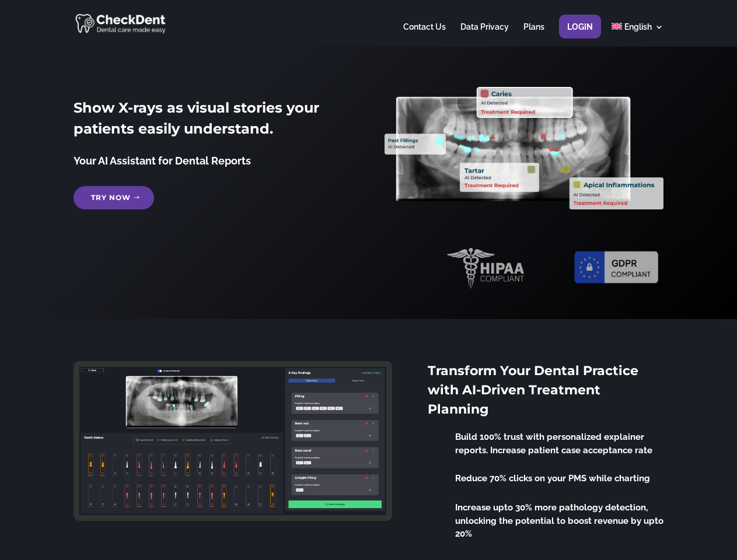 Image resolution: width=737 pixels, height=560 pixels. I want to click on a: Plans, so click(534, 34).